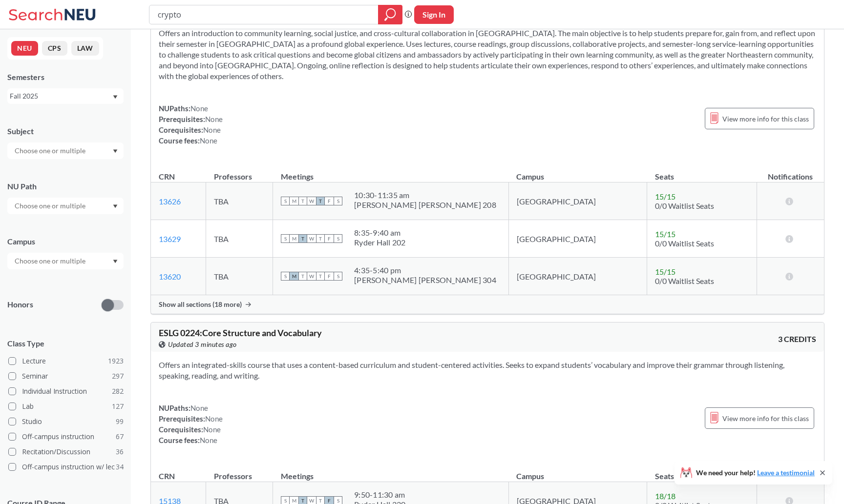 The width and height of the screenshot is (844, 504). I want to click on span: Class Type, so click(65, 344).